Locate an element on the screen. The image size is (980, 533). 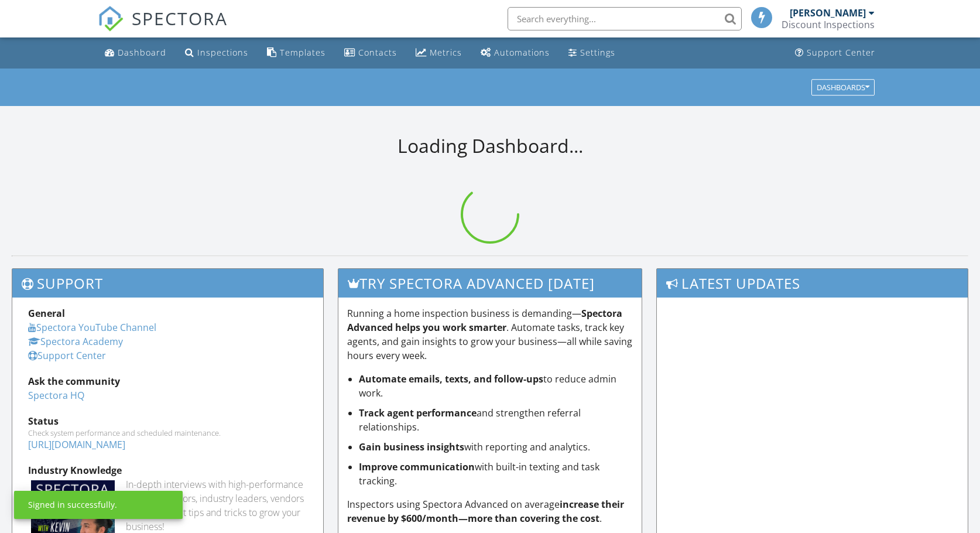
a: Automations (Basic) is located at coordinates (515, 53).